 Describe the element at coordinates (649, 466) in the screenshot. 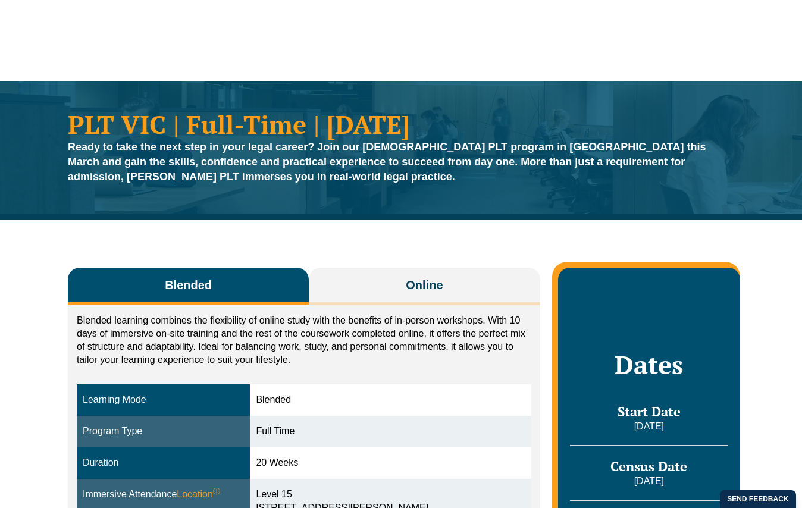

I see `span: Census Date` at that location.